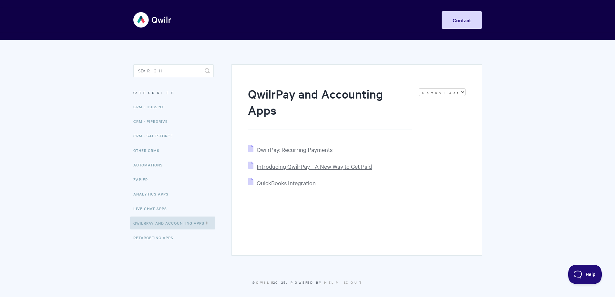 Image resolution: width=615 pixels, height=297 pixels. What do you see at coordinates (173, 93) in the screenshot?
I see `h3: Categories` at bounding box center [173, 93].